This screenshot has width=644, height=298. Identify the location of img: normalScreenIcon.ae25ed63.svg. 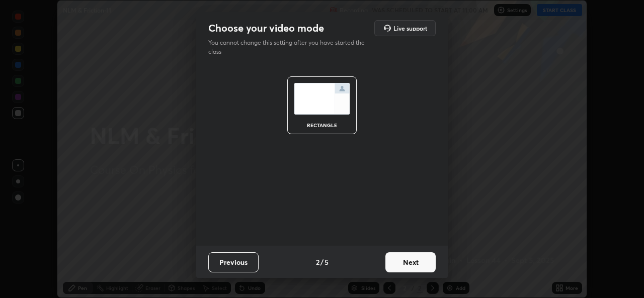
(322, 99).